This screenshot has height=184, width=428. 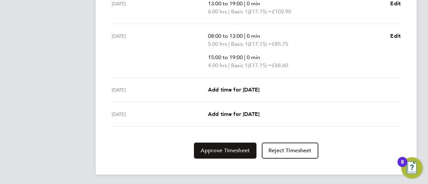 What do you see at coordinates (217, 65) in the screenshot?
I see `span: 4.00 hrs` at bounding box center [217, 65].